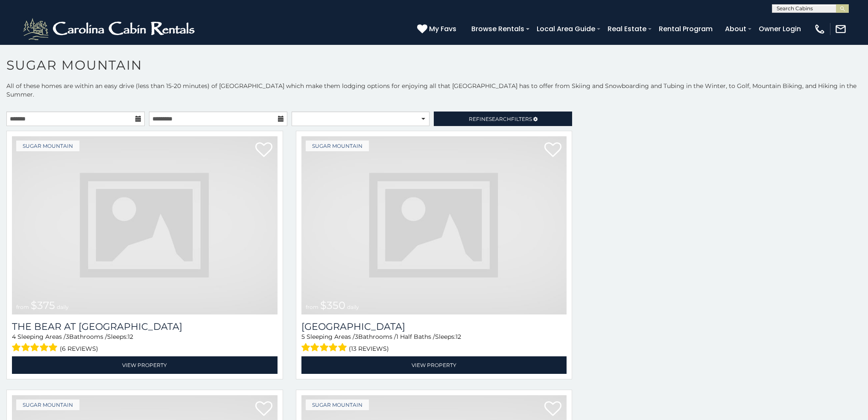 The image size is (868, 420). I want to click on span: 4, so click(14, 337).